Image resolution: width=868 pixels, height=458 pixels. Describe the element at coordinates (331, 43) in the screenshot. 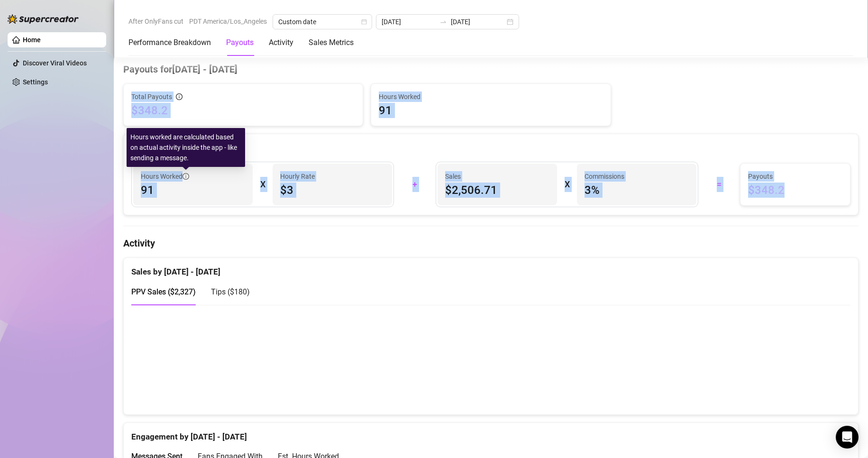

I see `div: Sales Metrics` at that location.